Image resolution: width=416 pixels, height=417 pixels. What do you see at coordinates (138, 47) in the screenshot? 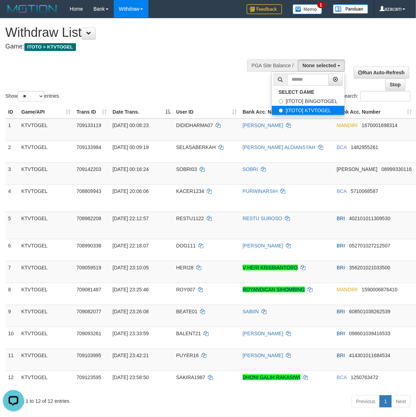
I see `h4: Game:` at bounding box center [138, 47].